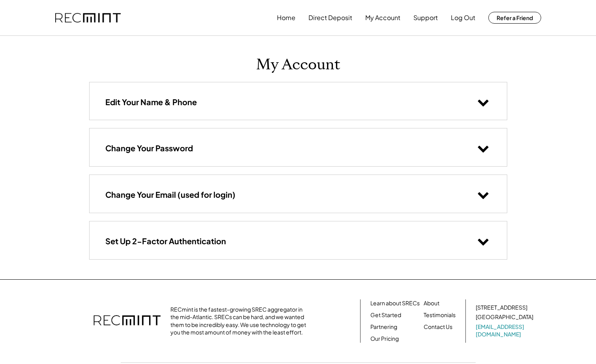 The height and width of the screenshot is (364, 596). What do you see at coordinates (166, 241) in the screenshot?
I see `h3: Set Up 2-Factor Authentication` at bounding box center [166, 241].